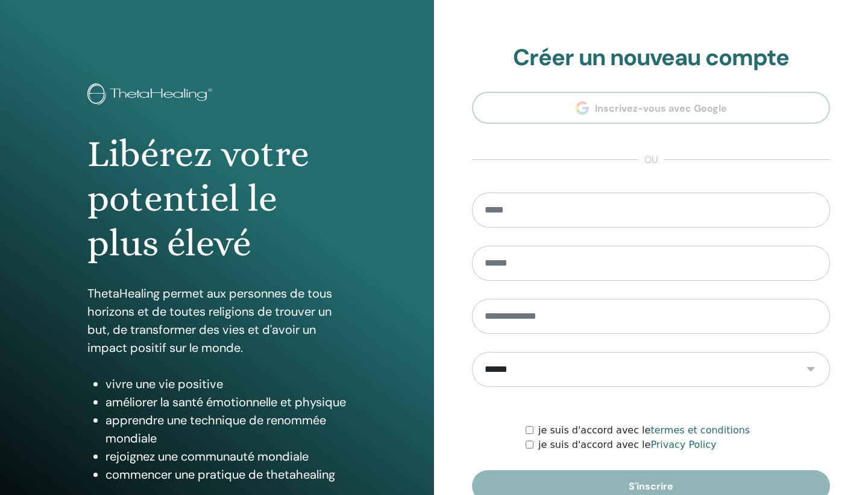 The width and height of the screenshot is (868, 495). Describe the element at coordinates (226, 402) in the screenshot. I see `li: améliorer la santé émotionnelle et physique` at that location.